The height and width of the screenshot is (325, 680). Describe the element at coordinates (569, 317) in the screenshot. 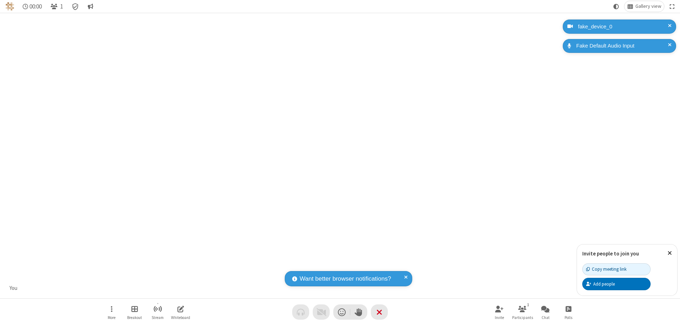

I see `span: Polls` at that location.